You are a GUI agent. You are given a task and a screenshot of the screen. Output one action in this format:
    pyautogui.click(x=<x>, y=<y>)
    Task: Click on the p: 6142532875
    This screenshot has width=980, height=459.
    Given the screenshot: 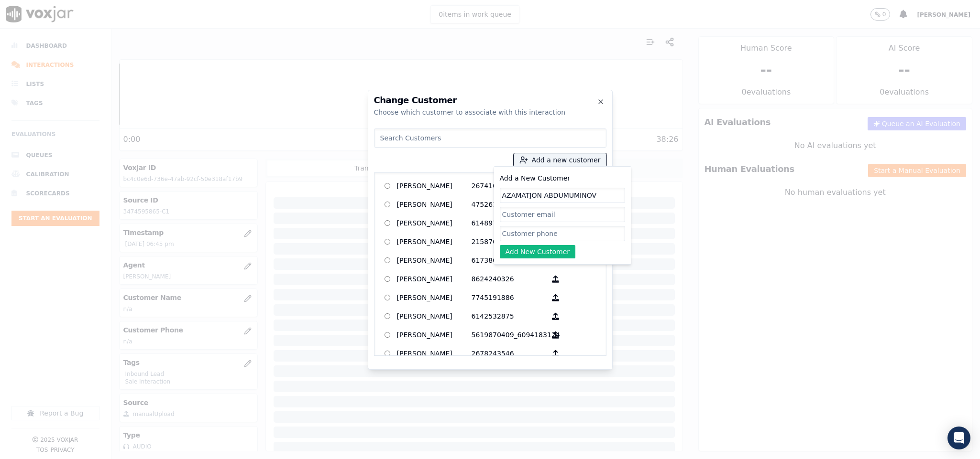 What is the action you would take?
    pyautogui.click(x=509, y=316)
    